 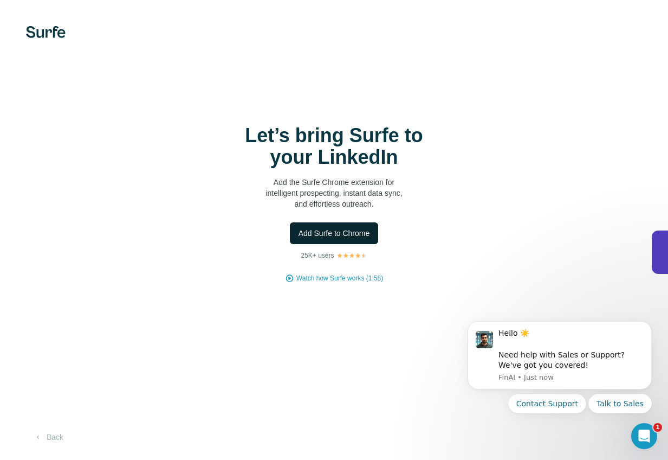 What do you see at coordinates (96, 96) in the screenshot?
I see `button: Quick reply: Contact Support` at bounding box center [96, 96].